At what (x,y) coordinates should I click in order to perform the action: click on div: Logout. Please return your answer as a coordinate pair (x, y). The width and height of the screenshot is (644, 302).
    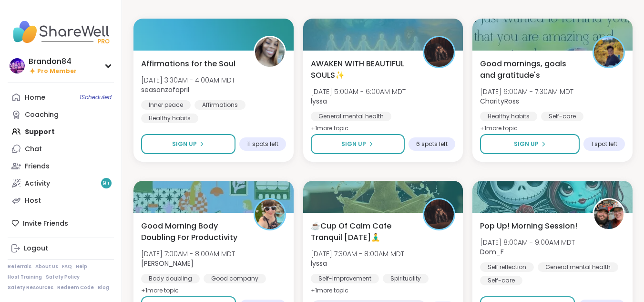
    Looking at the image, I should click on (36, 249).